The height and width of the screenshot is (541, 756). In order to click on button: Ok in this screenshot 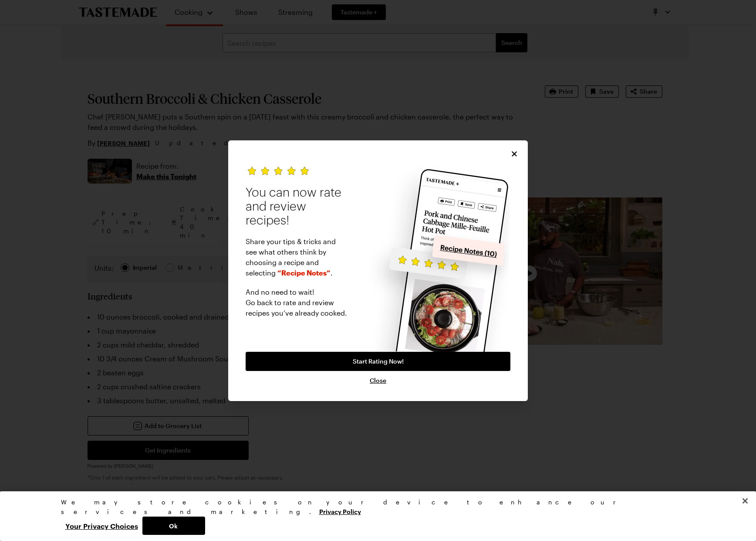, I will do `click(174, 526)`.